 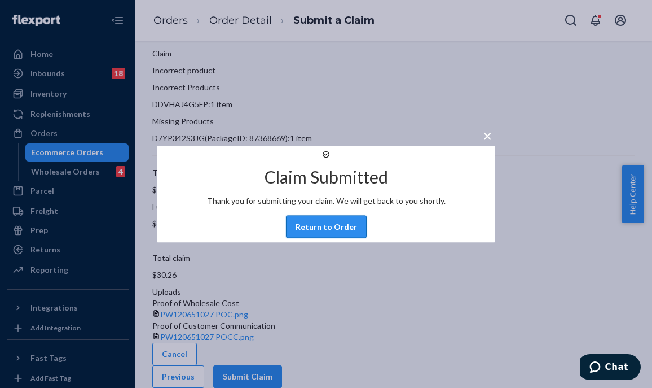 What do you see at coordinates (326, 176) in the screenshot?
I see `h2: Claim Submitted` at bounding box center [326, 176].